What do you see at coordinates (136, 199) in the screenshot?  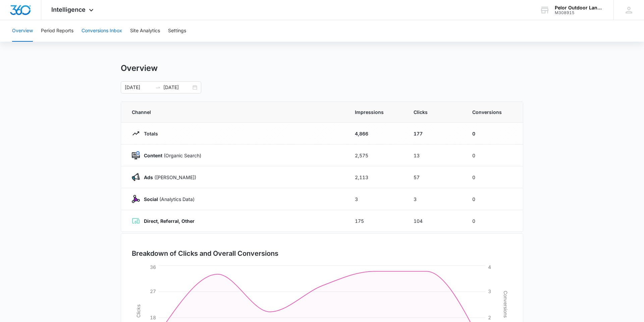 I see `img: Social` at bounding box center [136, 199].